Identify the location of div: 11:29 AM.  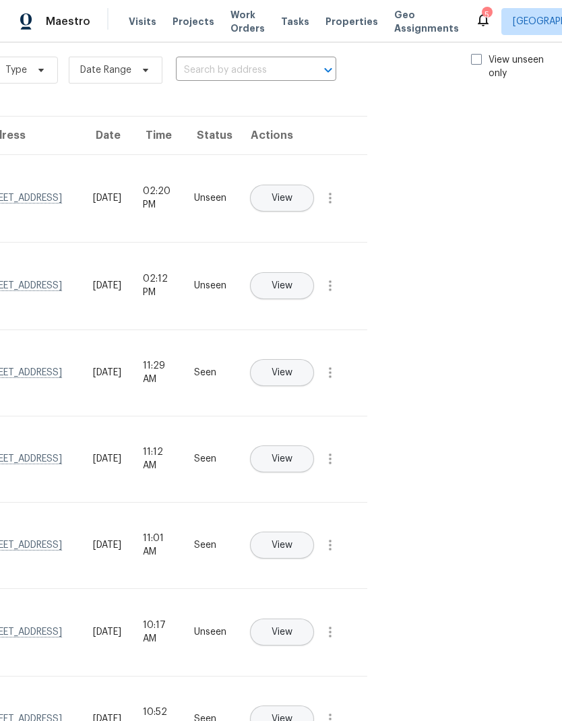
(158, 373).